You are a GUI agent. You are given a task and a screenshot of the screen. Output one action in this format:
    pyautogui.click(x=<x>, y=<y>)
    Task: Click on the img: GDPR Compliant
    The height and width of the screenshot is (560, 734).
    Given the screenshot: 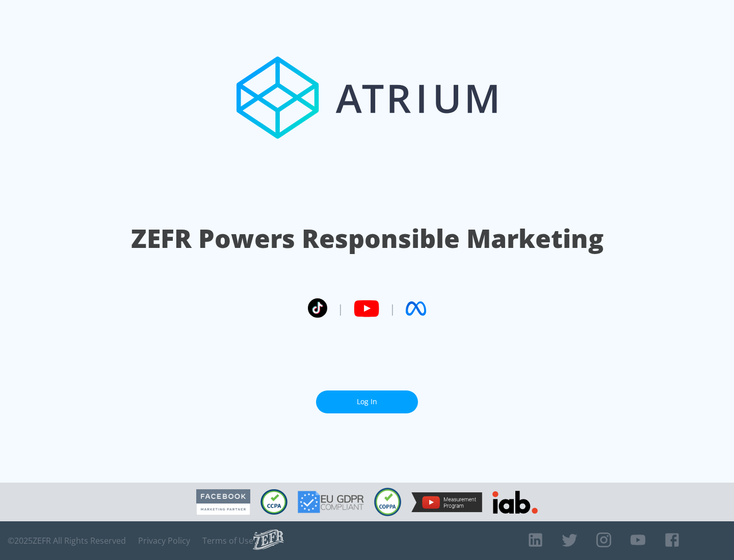 What is the action you would take?
    pyautogui.click(x=330, y=502)
    